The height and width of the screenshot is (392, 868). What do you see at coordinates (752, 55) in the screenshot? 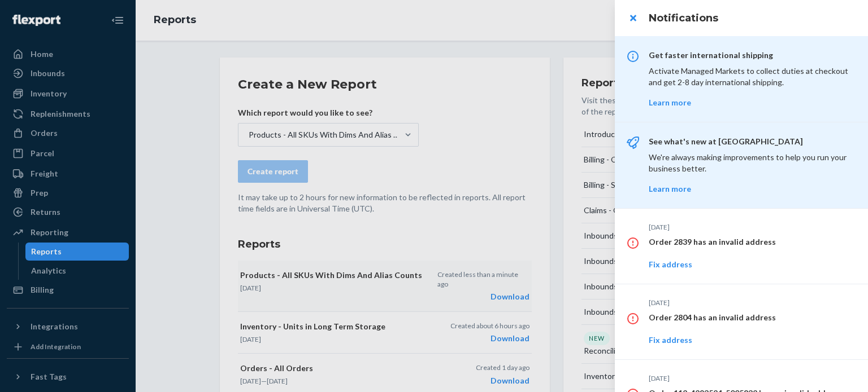
I see `p: Get faster international shipping` at bounding box center [752, 55].